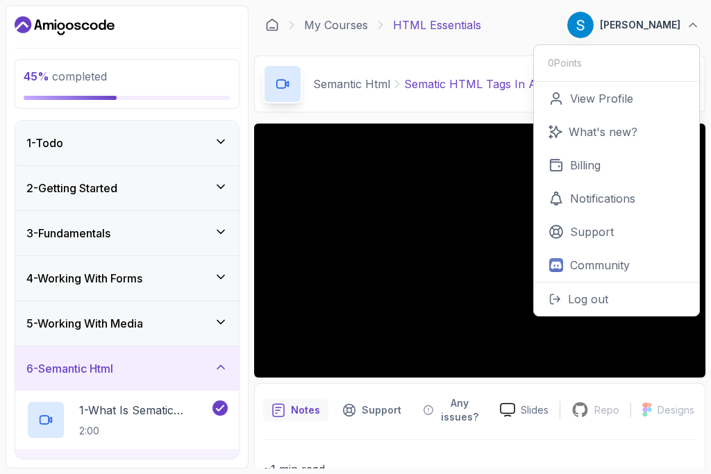  What do you see at coordinates (617, 232) in the screenshot?
I see `a: Support` at bounding box center [617, 232].